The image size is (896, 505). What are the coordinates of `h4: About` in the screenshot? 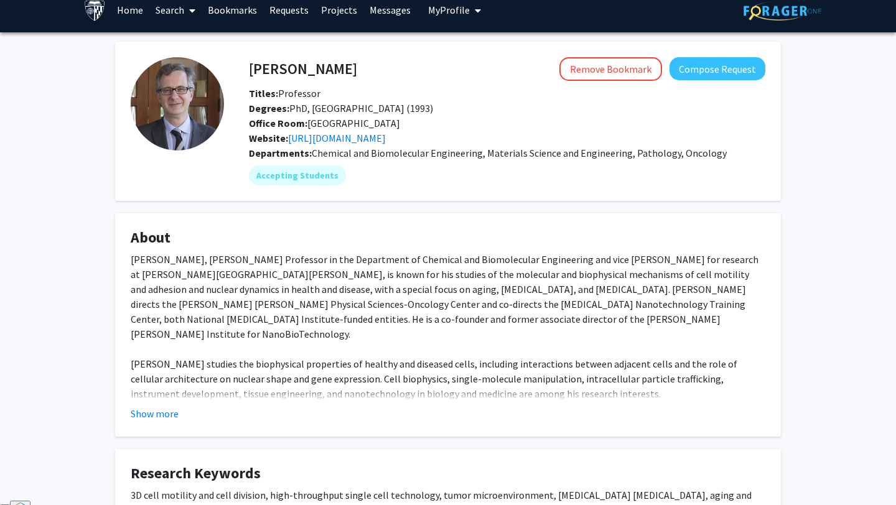 It's located at (448, 238).